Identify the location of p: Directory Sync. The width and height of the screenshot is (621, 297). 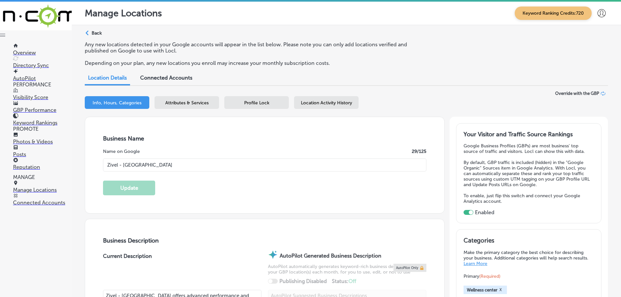
(42, 65).